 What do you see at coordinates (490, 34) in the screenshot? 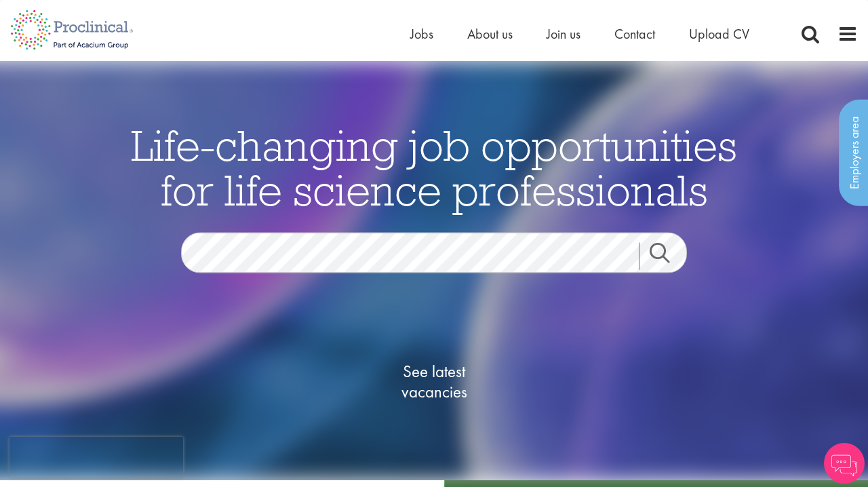
I see `span: About us` at bounding box center [490, 34].